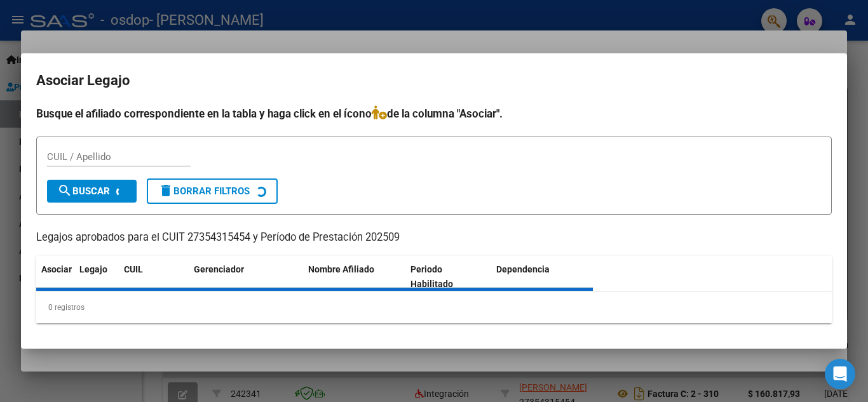 The image size is (868, 402). Describe the element at coordinates (93, 269) in the screenshot. I see `span: Legajo` at that location.